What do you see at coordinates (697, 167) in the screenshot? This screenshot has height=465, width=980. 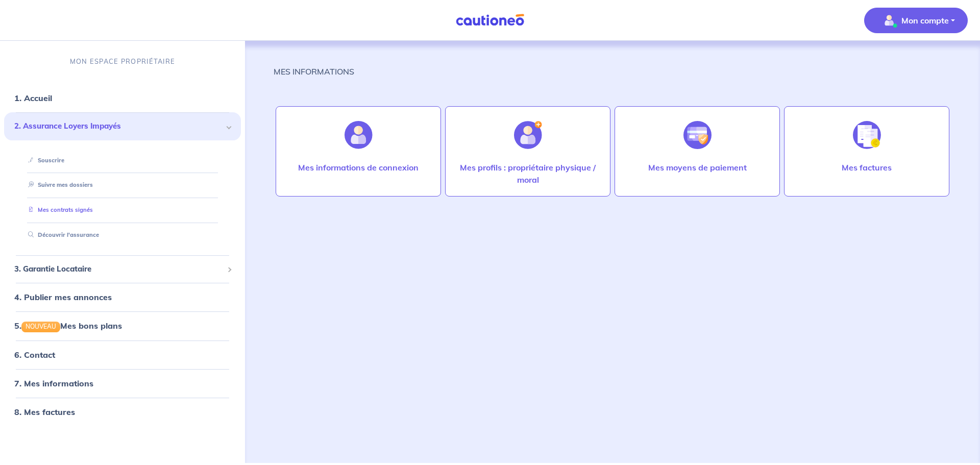 I see `p: Mes moyens de paiement` at bounding box center [697, 167].